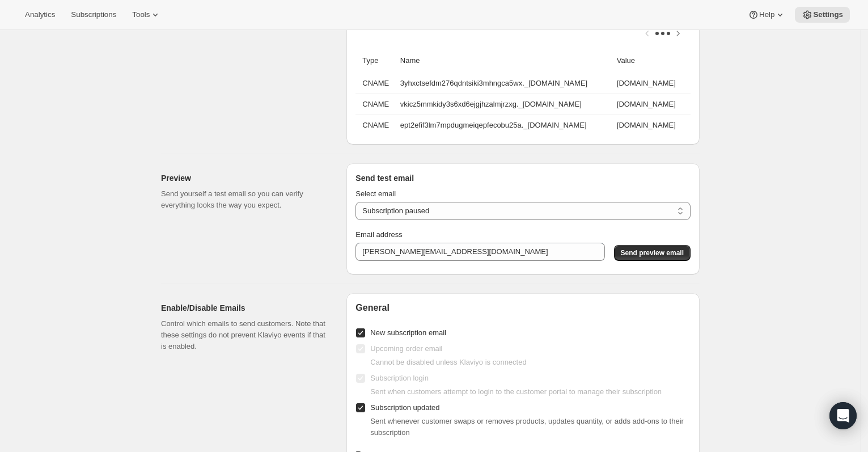  Describe the element at coordinates (93, 15) in the screenshot. I see `span: Subscriptions` at that location.